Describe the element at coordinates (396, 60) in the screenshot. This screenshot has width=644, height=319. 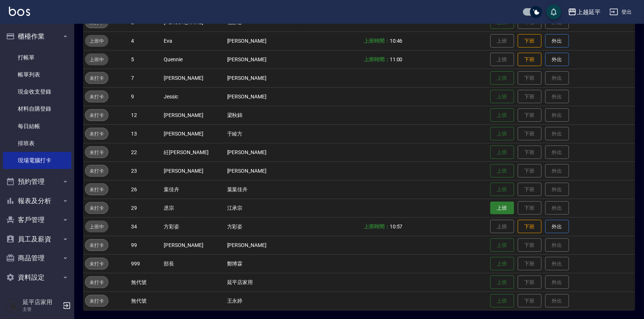
I see `span: 11:00` at that location.